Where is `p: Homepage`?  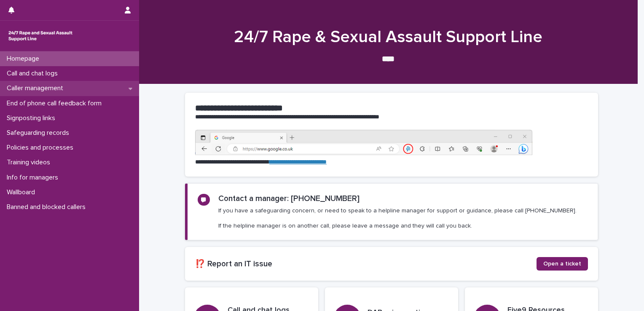
p: Homepage is located at coordinates (25, 58).